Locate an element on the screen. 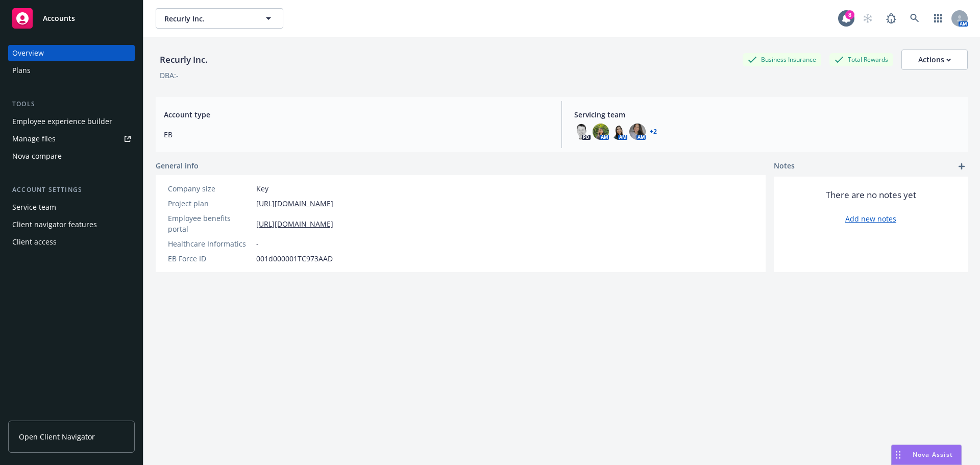  div: Overview is located at coordinates (28, 53).